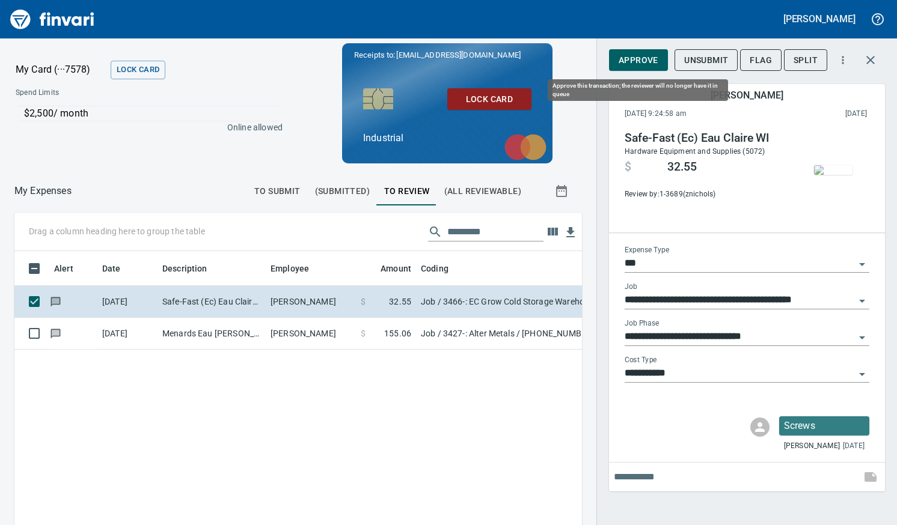 The image size is (897, 525). Describe the element at coordinates (117, 231) in the screenshot. I see `p: Drag a column heading here to group the table` at that location.